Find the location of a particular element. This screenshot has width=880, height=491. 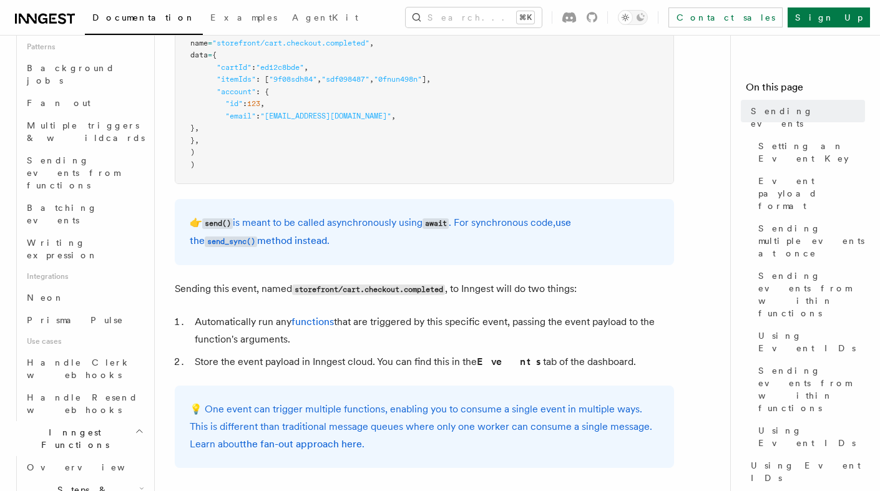

a: functions is located at coordinates (313, 321).